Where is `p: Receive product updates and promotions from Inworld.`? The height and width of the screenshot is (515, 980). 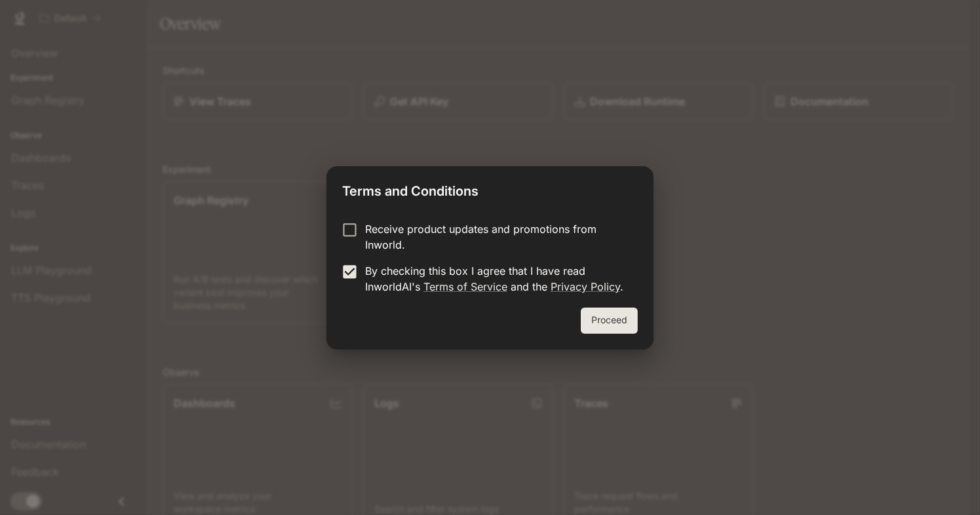
p: Receive product updates and promotions from Inworld. is located at coordinates (496, 237).